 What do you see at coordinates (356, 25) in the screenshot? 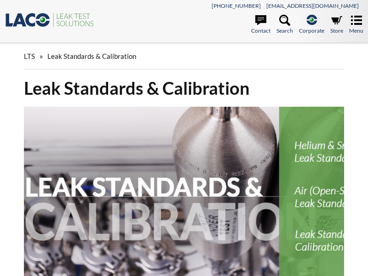
I see `a: Menu` at bounding box center [356, 25].